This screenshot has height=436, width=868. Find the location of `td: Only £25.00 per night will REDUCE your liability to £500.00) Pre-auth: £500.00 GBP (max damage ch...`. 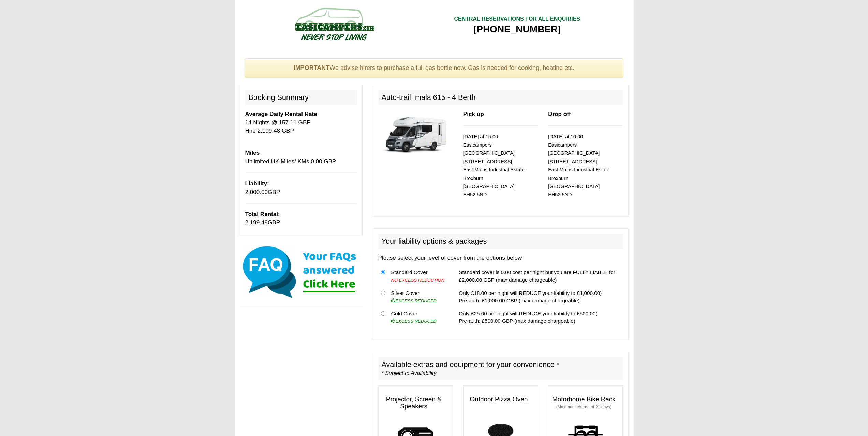

td: Only £25.00 per night will REDUCE your liability to £500.00) Pre-auth: £500.00 GBP (max damage ch... is located at coordinates (539, 318).